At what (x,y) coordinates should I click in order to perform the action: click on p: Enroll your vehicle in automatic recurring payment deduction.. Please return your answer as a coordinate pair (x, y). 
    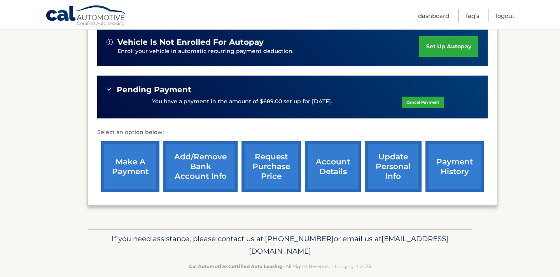
    Looking at the image, I should click on (269, 51).